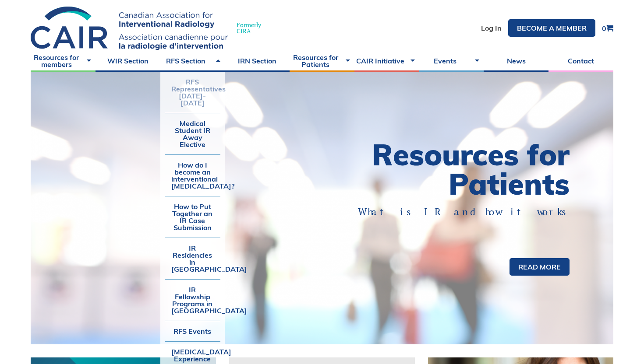 The width and height of the screenshot is (644, 364). Describe the element at coordinates (257, 61) in the screenshot. I see `a: IRN Section` at that location.